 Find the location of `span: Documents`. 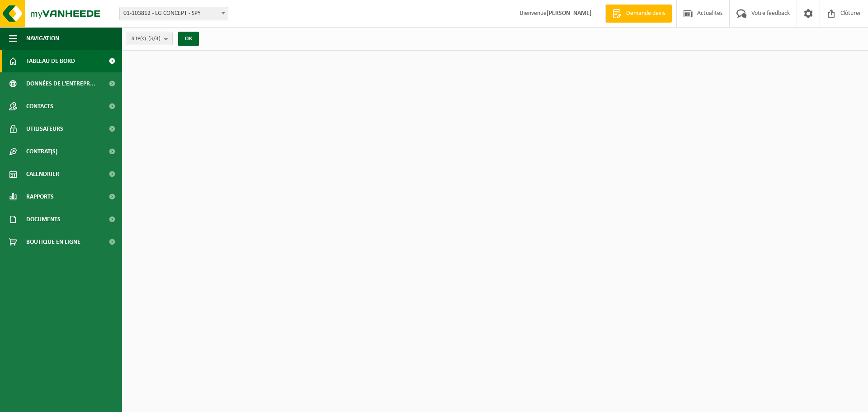

span: Documents is located at coordinates (43, 219).